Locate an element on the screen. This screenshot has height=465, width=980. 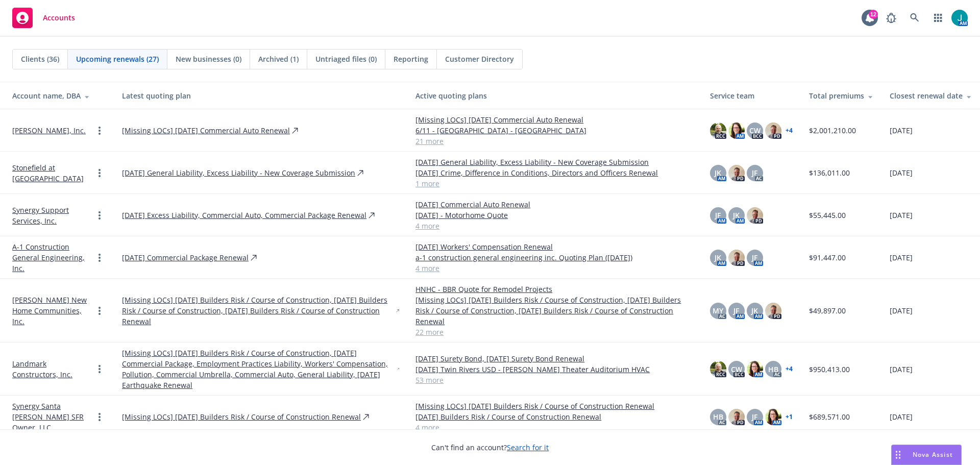
a: Switch app is located at coordinates (937, 18).